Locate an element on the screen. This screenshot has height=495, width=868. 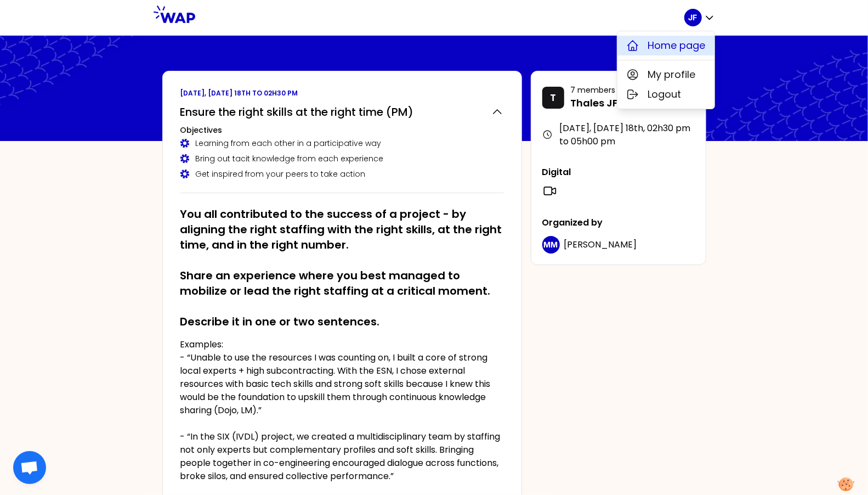
p: MM is located at coordinates (551, 245).